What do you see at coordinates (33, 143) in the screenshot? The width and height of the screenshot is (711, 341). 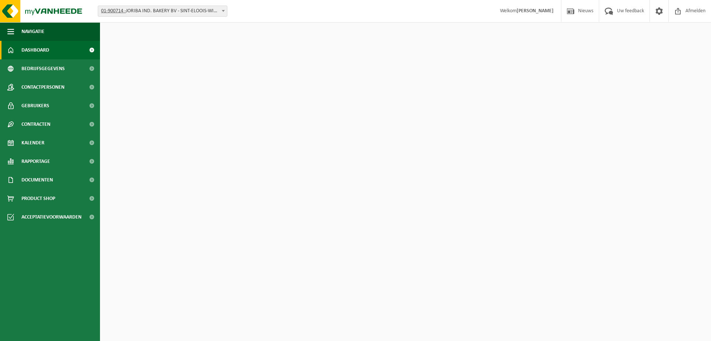 I see `span: Kalender` at bounding box center [33, 143].